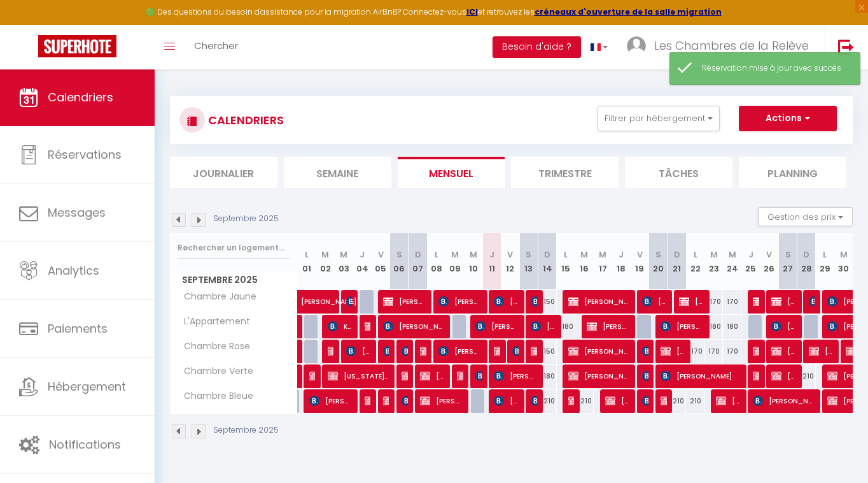 The height and width of the screenshot is (483, 868). What do you see at coordinates (640, 261) in the screenshot?
I see `th: 19` at bounding box center [640, 261].